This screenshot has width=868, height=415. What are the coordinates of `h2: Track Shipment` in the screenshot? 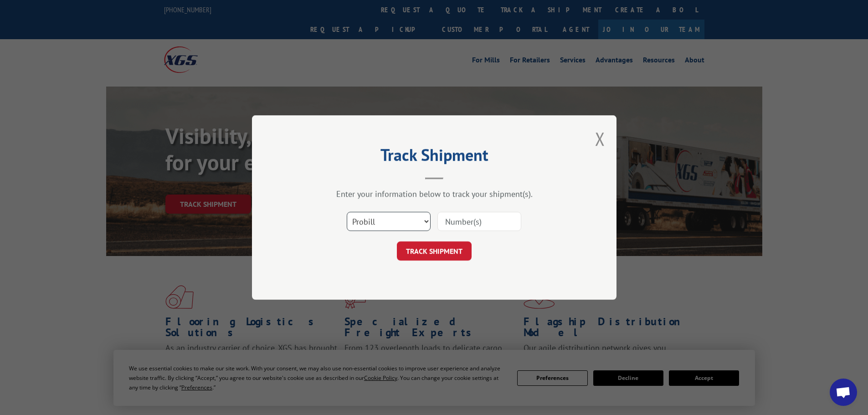 It's located at (434, 158).